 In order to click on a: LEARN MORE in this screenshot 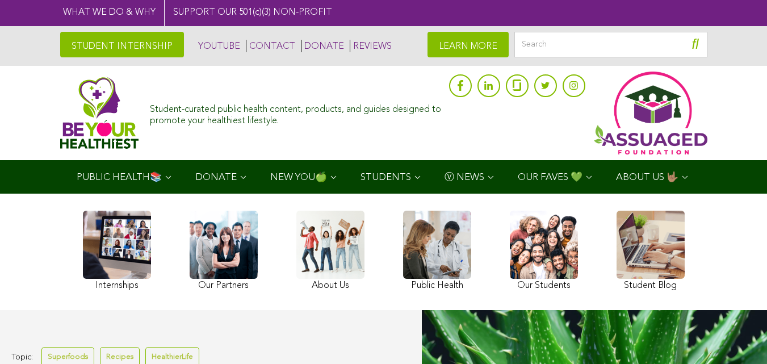, I will do `click(468, 44)`.